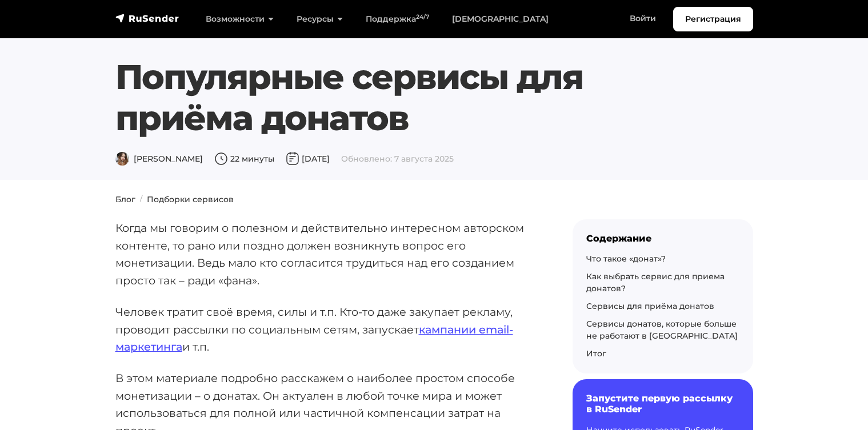 The width and height of the screenshot is (868, 430). What do you see at coordinates (325, 329) in the screenshot?
I see `p: Человек тратит своё время, силы и т.п. Кто-то даже закупает рекламу, проводит рассылки по социаль...` at bounding box center [325, 329].